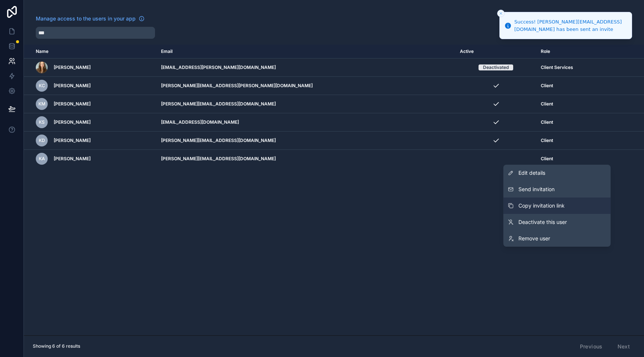 This screenshot has width=644, height=357. Describe the element at coordinates (501, 13) in the screenshot. I see `button: Close toast` at that location.